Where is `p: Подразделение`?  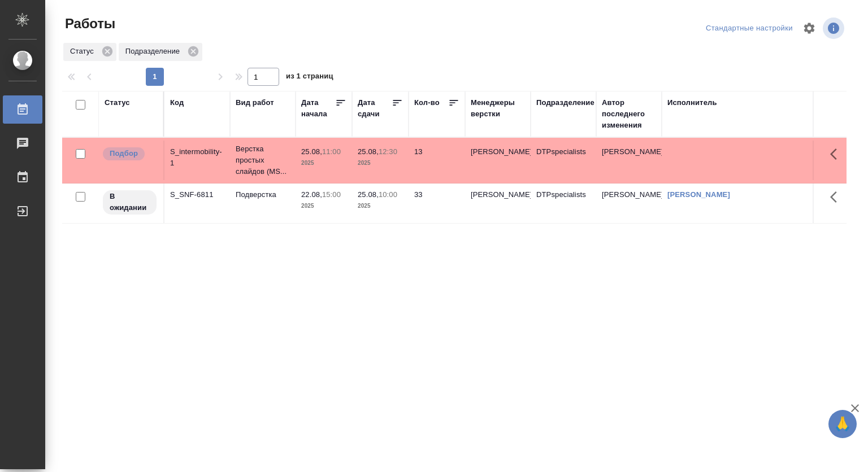 p: Подразделение is located at coordinates (155, 51).